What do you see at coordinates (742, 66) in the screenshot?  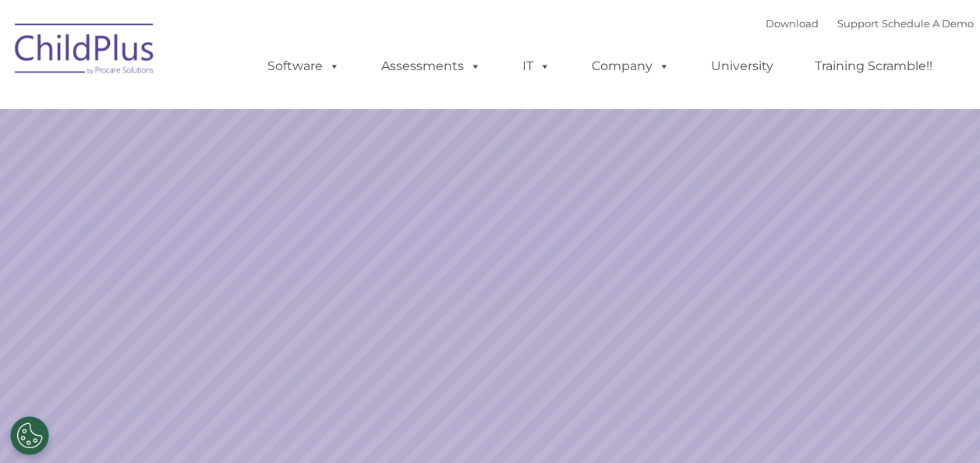 I see `a: University` at bounding box center [742, 66].